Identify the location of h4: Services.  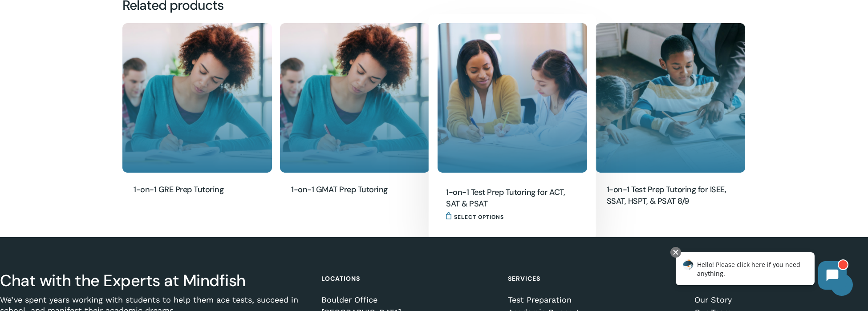
(592, 278).